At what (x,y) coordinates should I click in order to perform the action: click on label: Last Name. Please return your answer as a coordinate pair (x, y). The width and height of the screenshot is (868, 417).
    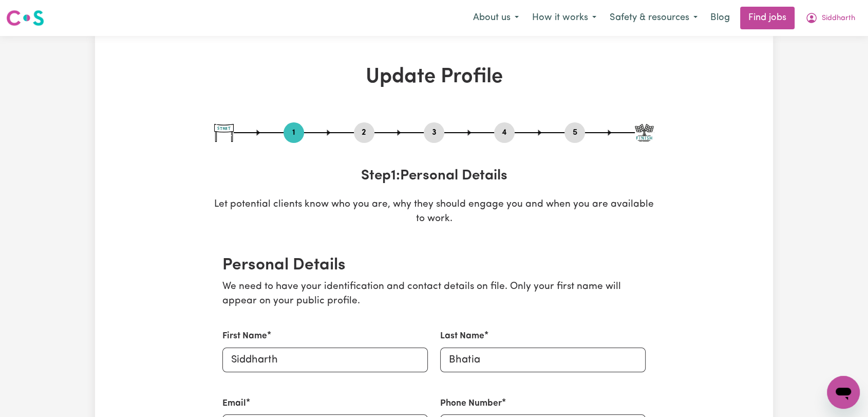
    Looking at the image, I should click on (462, 336).